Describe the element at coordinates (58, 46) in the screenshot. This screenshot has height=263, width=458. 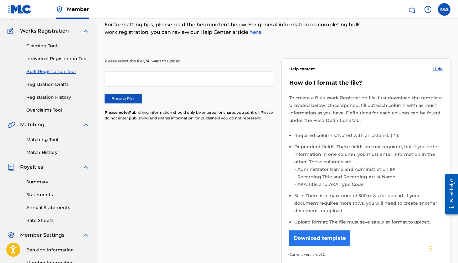
I see `a: Claiming Tool` at that location.